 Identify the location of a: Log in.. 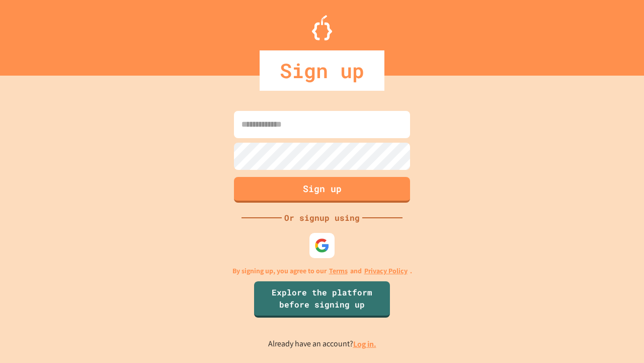
(365, 343).